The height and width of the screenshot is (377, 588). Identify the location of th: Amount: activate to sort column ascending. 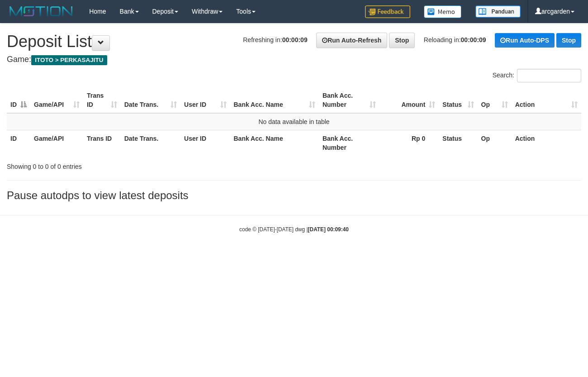
(409, 100).